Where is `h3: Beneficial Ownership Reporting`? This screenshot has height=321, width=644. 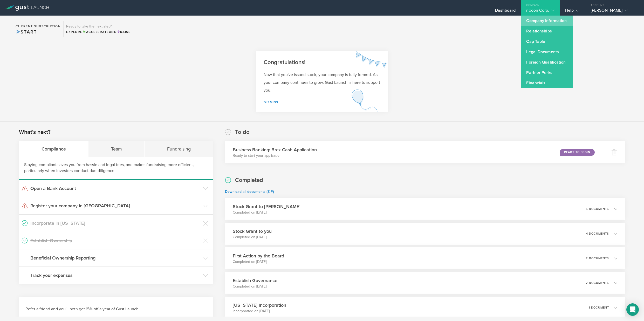 h3: Beneficial Ownership Reporting is located at coordinates (115, 258).